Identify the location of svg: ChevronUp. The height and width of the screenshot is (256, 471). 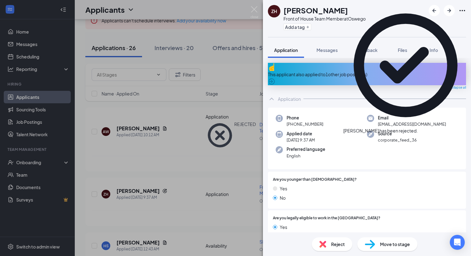
(271, 99).